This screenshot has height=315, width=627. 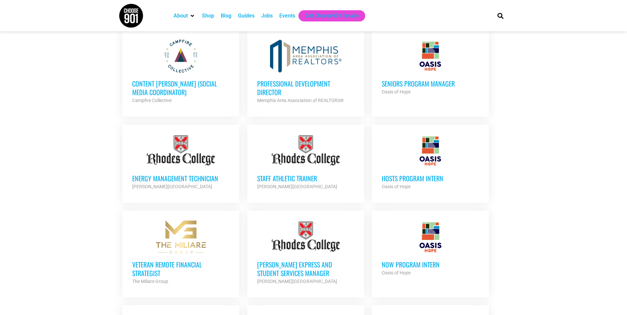 What do you see at coordinates (150, 282) in the screenshot?
I see `strong: The Miliare Group` at bounding box center [150, 282].